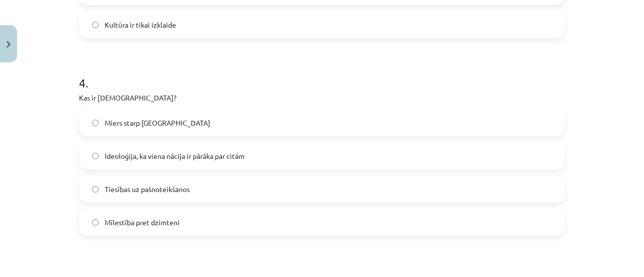  What do you see at coordinates (9, 44) in the screenshot?
I see `img: icon-close-lesson-0947bae3869378f0d4975bcd49f059093ad1ed9edebbc8119c70593378902aed.svg` at bounding box center [9, 44].